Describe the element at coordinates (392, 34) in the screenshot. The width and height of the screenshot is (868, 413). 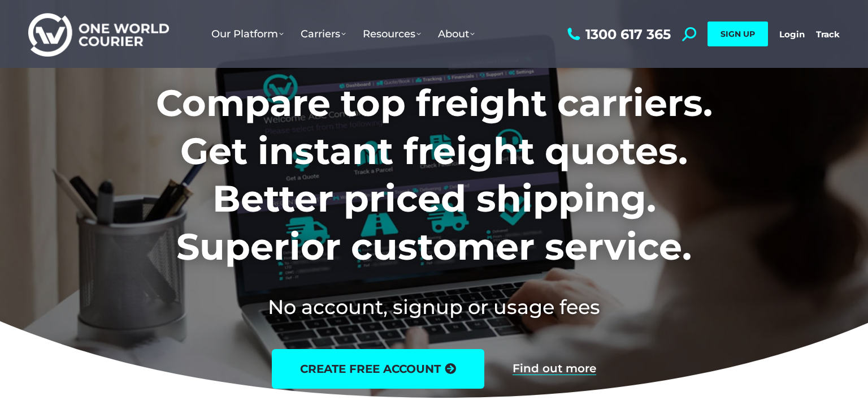
I see `a: Resources` at that location.